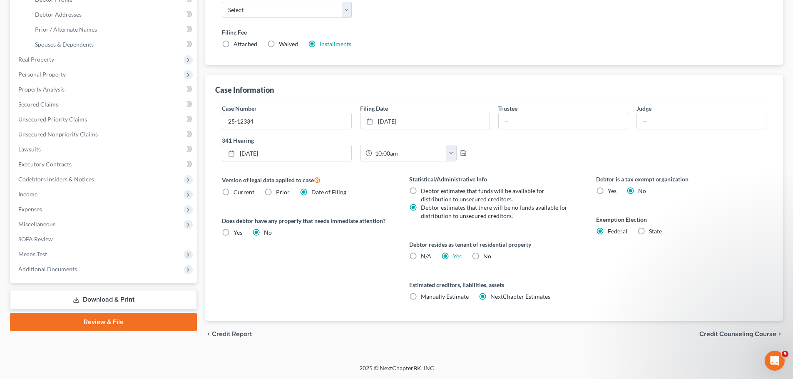 Image resolution: width=793 pixels, height=379 pixels. Describe the element at coordinates (617, 231) in the screenshot. I see `span: Federal` at that location.